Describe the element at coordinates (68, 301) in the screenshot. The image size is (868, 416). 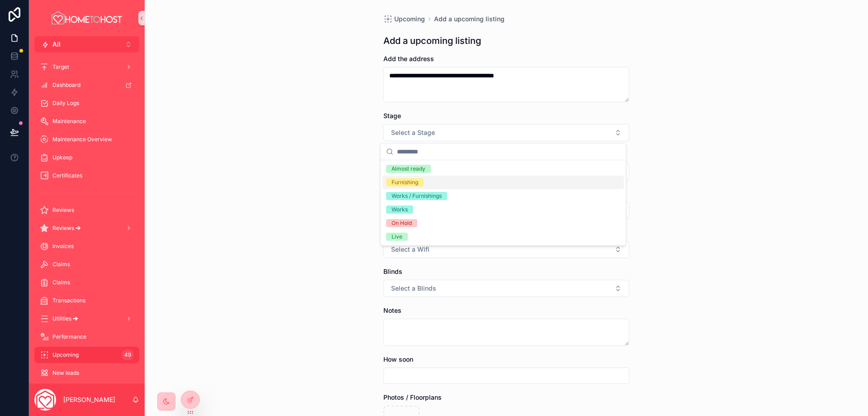
I see `span: Transactions` at that location.